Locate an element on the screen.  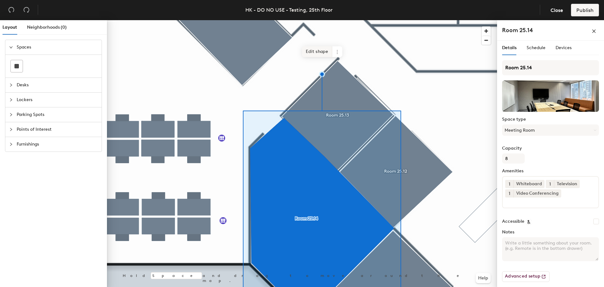
span: Schedule is located at coordinates (536, 48).